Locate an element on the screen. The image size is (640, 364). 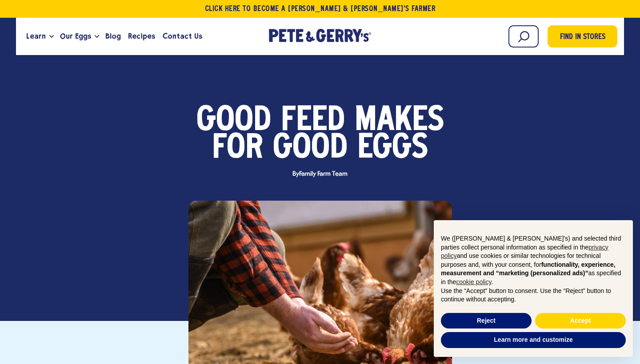
span: By is located at coordinates (320, 174).